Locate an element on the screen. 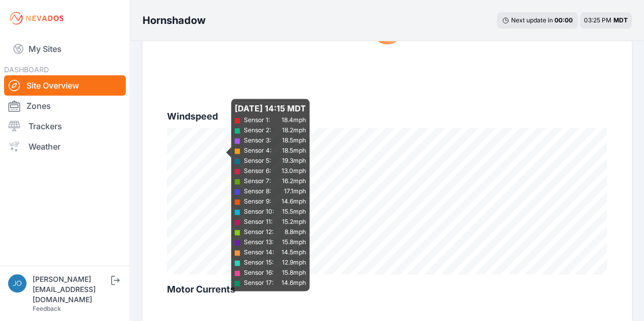 Image resolution: width=644 pixels, height=321 pixels. h2: Motor Currents is located at coordinates (387, 289).